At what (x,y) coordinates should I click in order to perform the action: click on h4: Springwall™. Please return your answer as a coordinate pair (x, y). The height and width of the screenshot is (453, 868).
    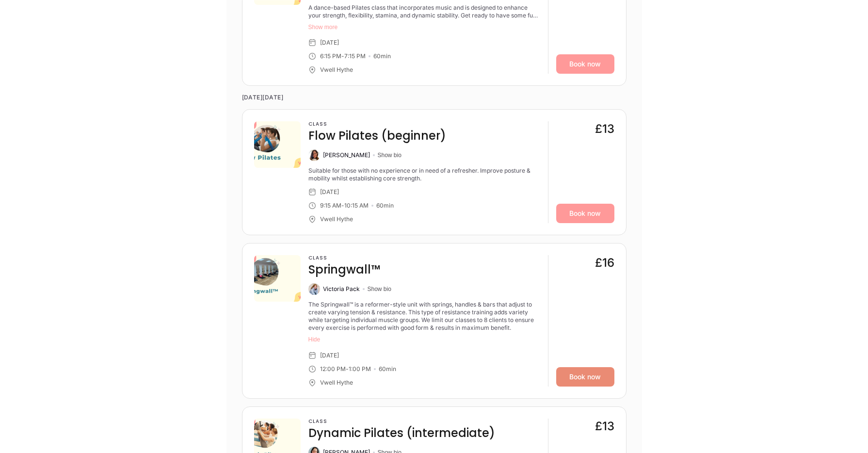
    Looking at the image, I should click on (344, 270).